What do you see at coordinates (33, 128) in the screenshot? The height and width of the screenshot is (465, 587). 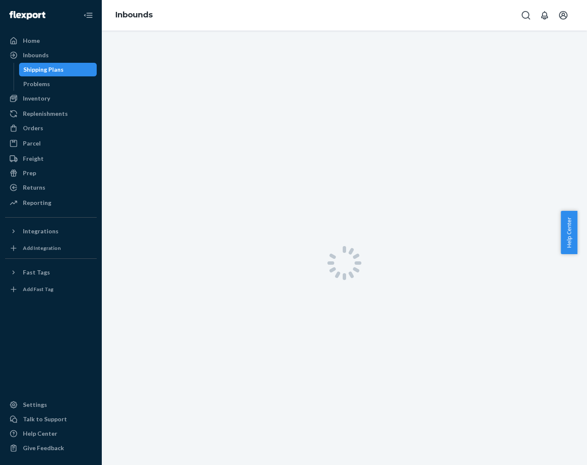 I see `div: Orders` at bounding box center [33, 128].